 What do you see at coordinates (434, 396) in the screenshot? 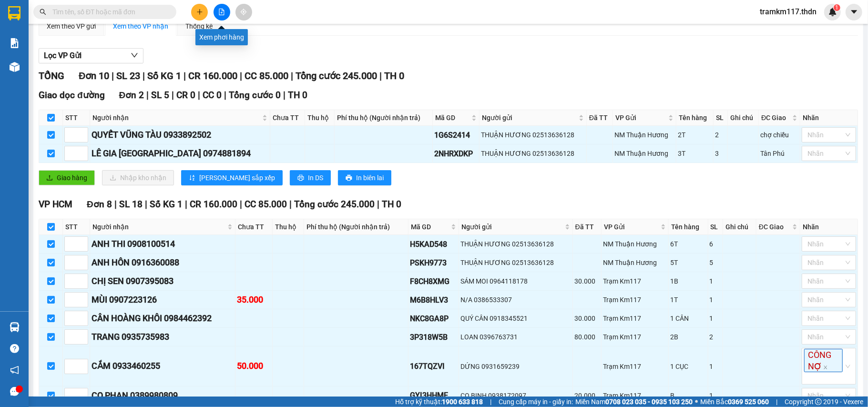
I see `td: GYI3HHME` at bounding box center [434, 396].